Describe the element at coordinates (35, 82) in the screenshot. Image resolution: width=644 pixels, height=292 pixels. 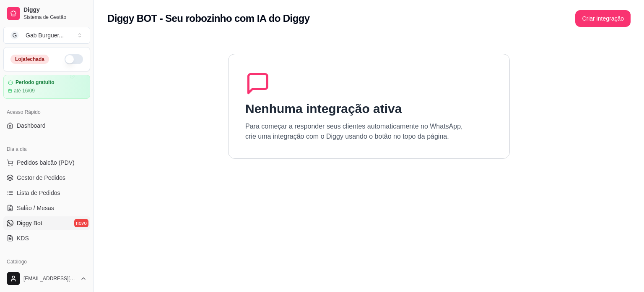
I see `article: Período gratuito` at that location.